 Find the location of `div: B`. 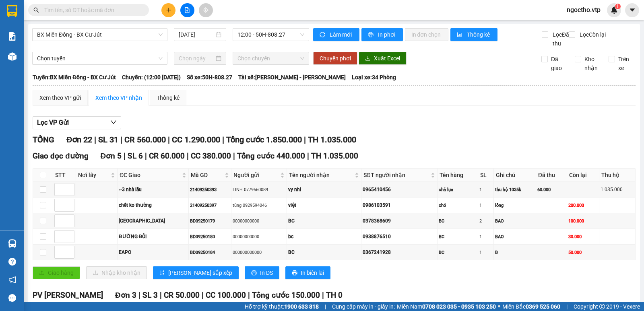

div: B is located at coordinates (515, 252).